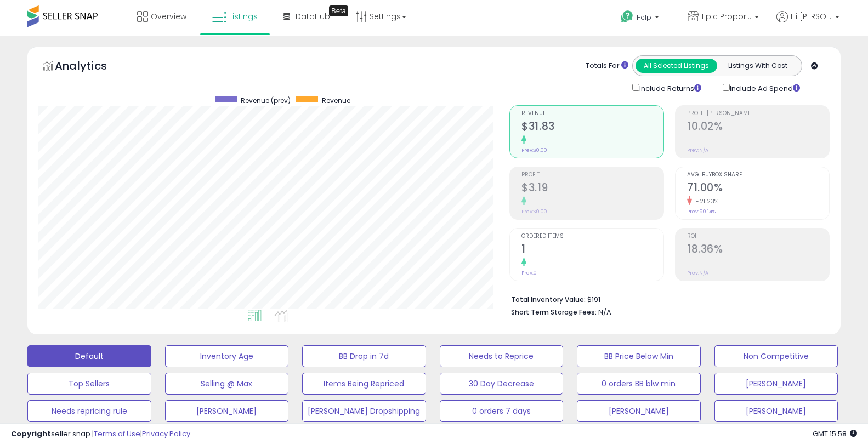 The image size is (868, 445). Describe the element at coordinates (641, 18) in the screenshot. I see `a: Help` at that location.